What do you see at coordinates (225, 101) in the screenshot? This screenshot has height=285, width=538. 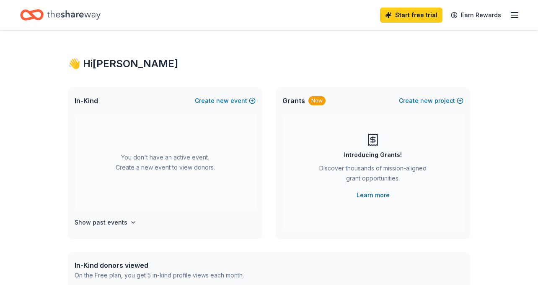 I see `button: Createnewevent` at bounding box center [225, 101].